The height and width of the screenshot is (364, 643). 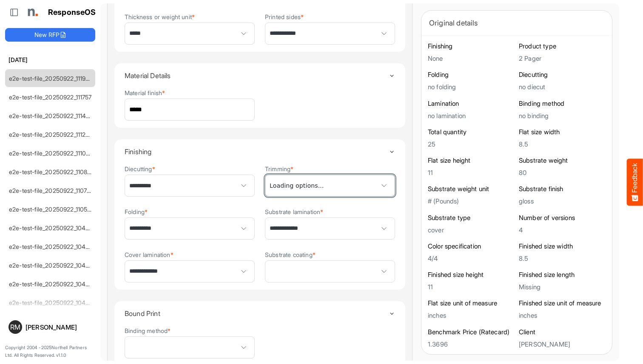 What do you see at coordinates (471, 230) in the screenshot?
I see `h5: cover` at bounding box center [471, 230].